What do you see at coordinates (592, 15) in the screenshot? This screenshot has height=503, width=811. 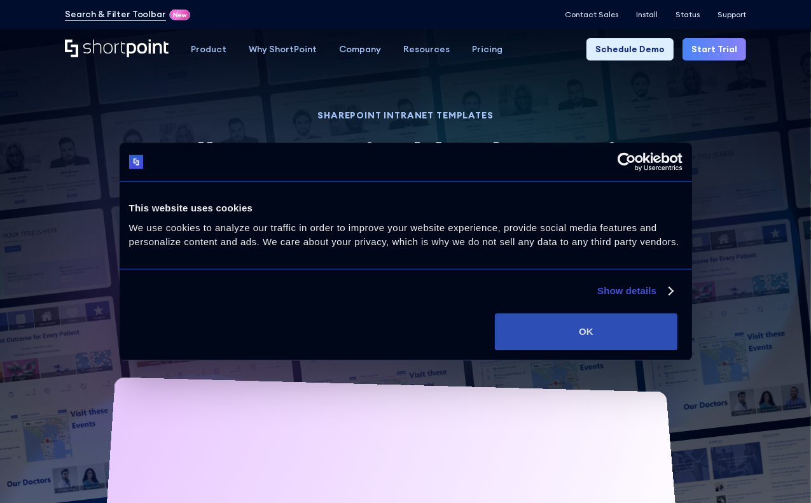 I see `a: Contact Sales` at bounding box center [592, 15].